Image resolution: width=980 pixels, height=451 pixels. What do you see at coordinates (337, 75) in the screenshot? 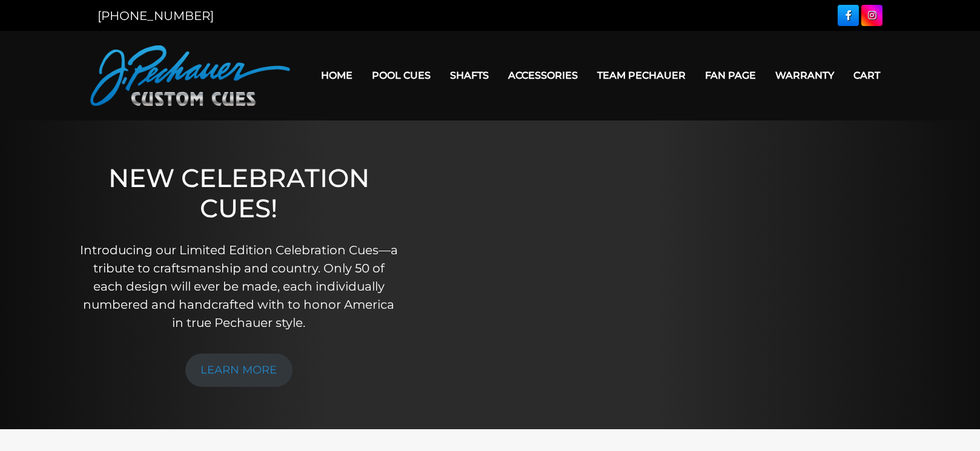
I see `a: Home` at bounding box center [337, 75].